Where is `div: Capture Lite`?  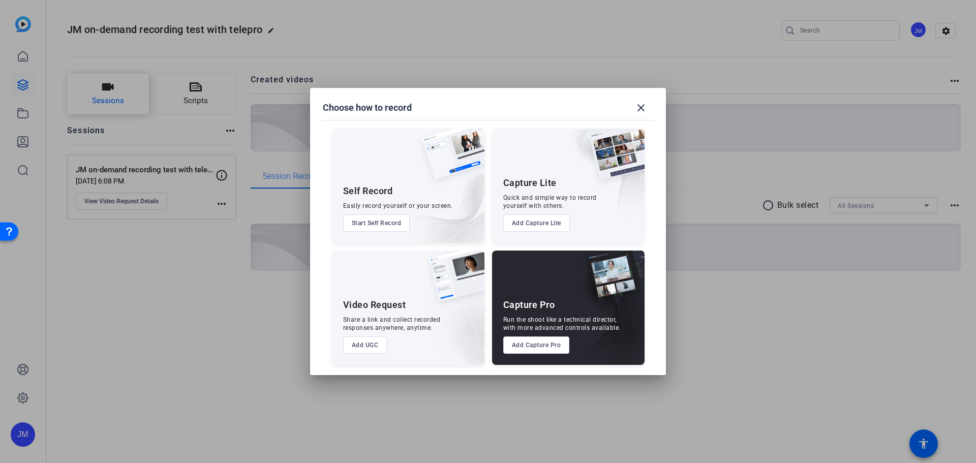 div: Capture Lite is located at coordinates (530, 183).